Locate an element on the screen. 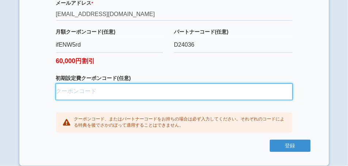  label: 60,000円割引 is located at coordinates (110, 59).